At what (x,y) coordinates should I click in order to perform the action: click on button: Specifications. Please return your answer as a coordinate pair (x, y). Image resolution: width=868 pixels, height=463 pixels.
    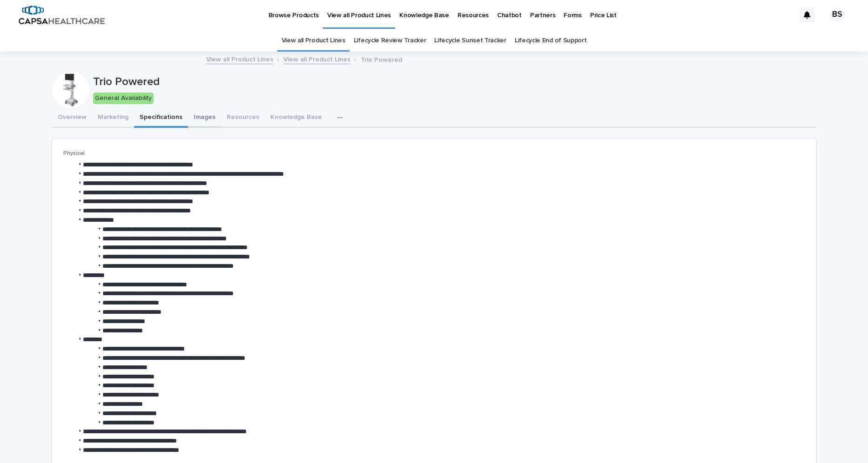
    Looking at the image, I should click on (161, 118).